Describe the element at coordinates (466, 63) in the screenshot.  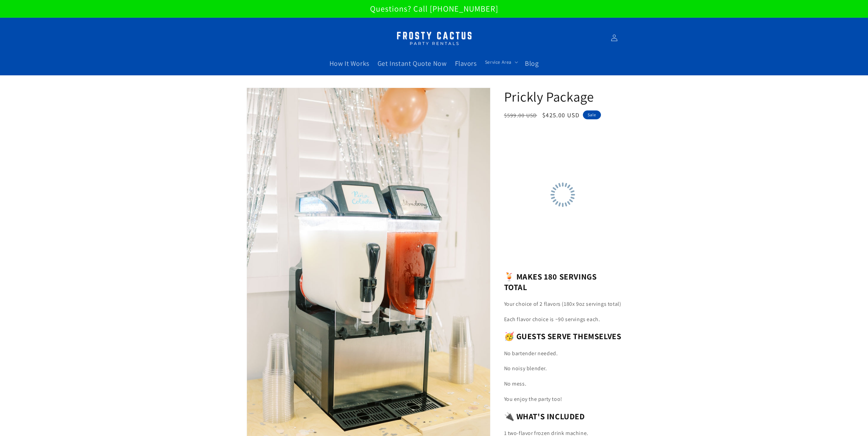
I see `span: Flavors` at that location.